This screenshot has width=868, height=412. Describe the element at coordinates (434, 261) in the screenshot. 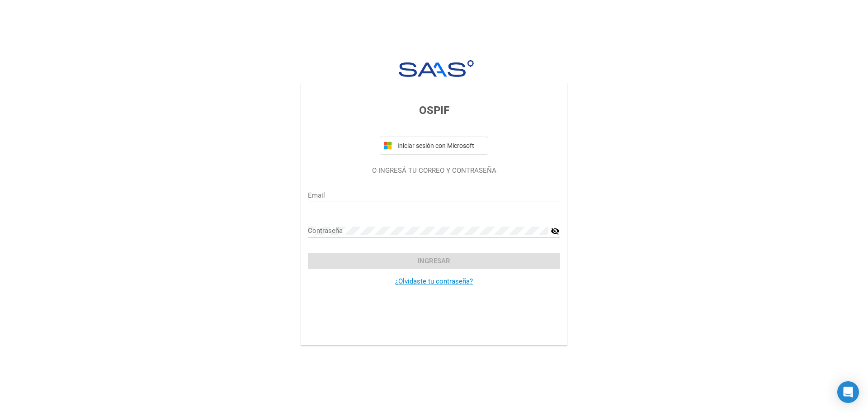

I see `button: Ingresar` at that location.